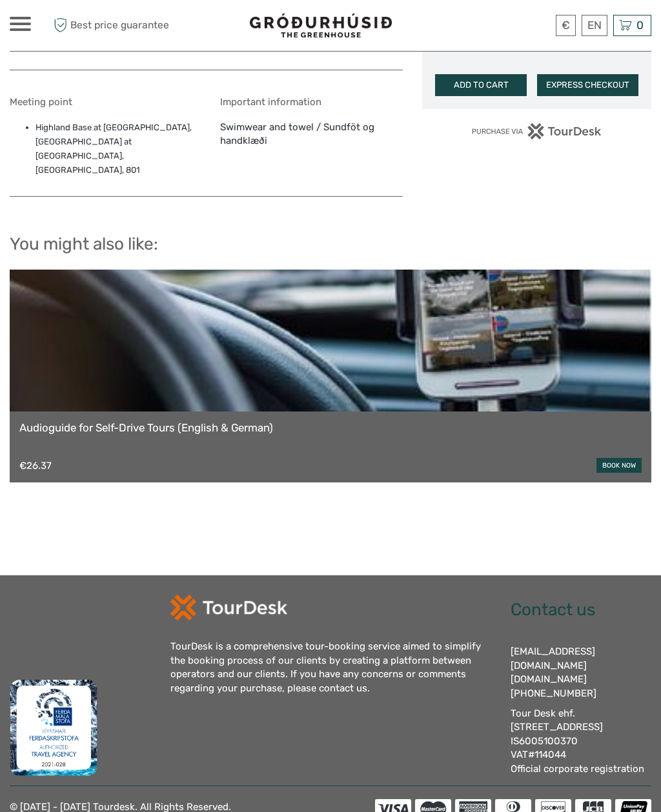  What do you see at coordinates (312, 102) in the screenshot?
I see `h5: Important information` at bounding box center [312, 102].